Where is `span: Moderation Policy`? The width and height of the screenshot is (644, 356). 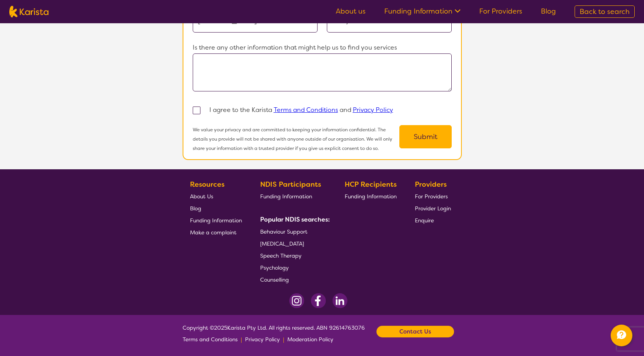 span: Moderation Policy is located at coordinates (310, 339).